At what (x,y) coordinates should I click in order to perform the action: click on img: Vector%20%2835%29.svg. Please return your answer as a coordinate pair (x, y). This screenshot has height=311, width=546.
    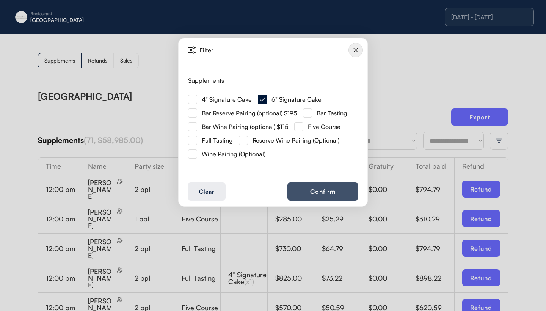
    Looking at the image, I should click on (192, 50).